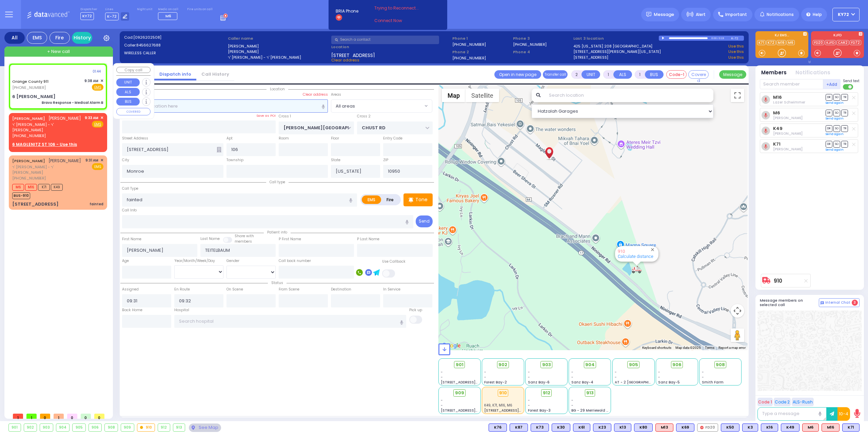 Image resolution: width=868 pixels, height=434 pixels. What do you see at coordinates (295, 261) in the screenshot?
I see `label: Call back number` at bounding box center [295, 261].